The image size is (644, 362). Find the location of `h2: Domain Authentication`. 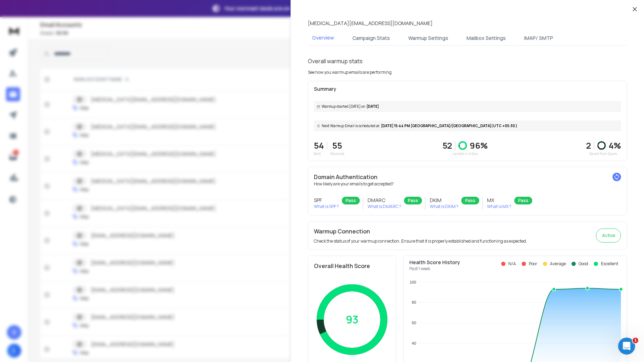

h2: Domain Authentication is located at coordinates (467, 177).